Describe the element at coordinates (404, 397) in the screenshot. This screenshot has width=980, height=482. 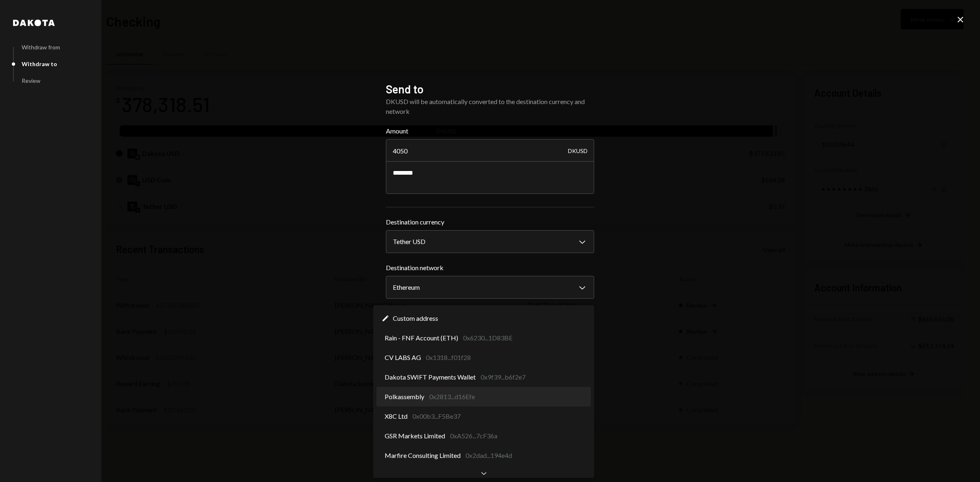
I see `span: Polkassembly` at that location.